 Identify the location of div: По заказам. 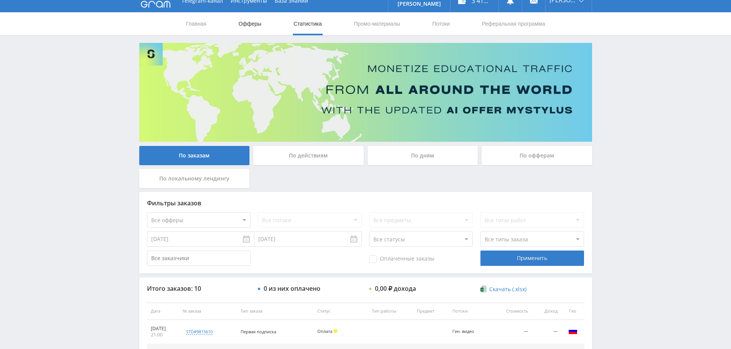
(194, 156).